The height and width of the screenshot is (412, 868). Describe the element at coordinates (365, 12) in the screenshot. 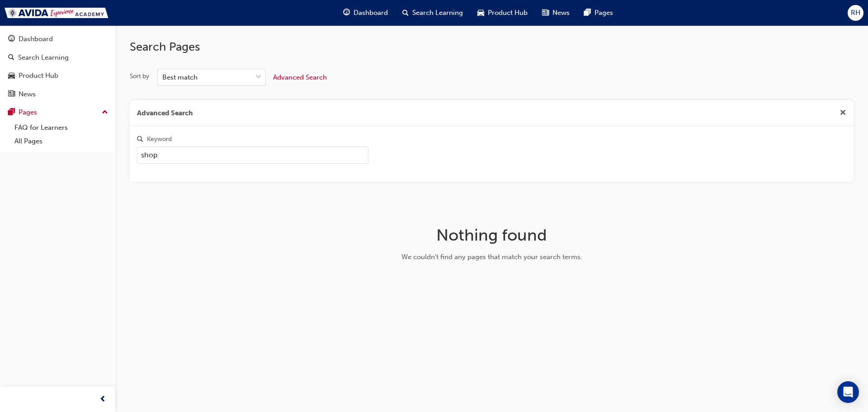

I see `a: guage-iconDashboard` at that location.